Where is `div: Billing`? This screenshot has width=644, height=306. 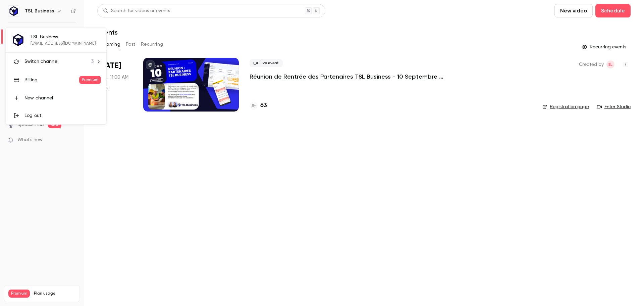 div: Billing is located at coordinates (52, 80).